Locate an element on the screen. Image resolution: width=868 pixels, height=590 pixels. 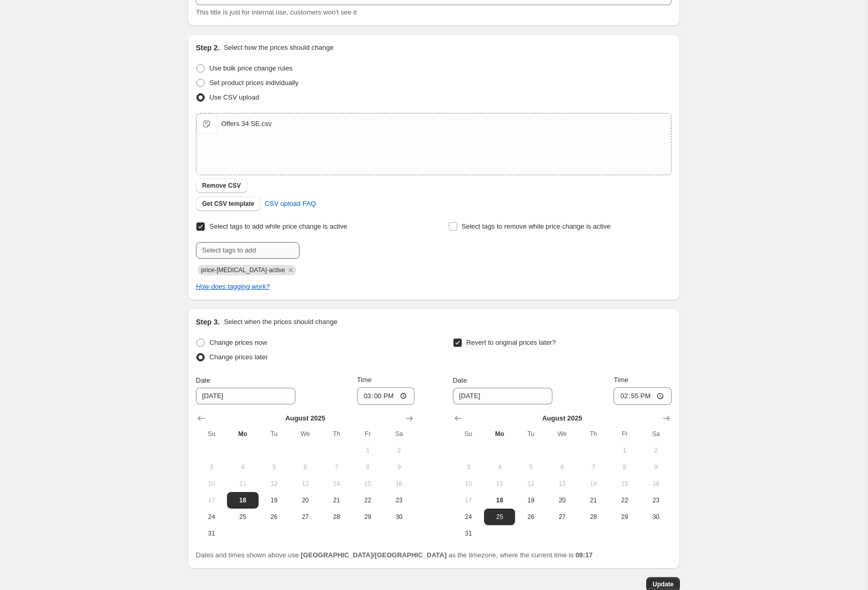
input: 8/18/2025 is located at coordinates (502, 396).